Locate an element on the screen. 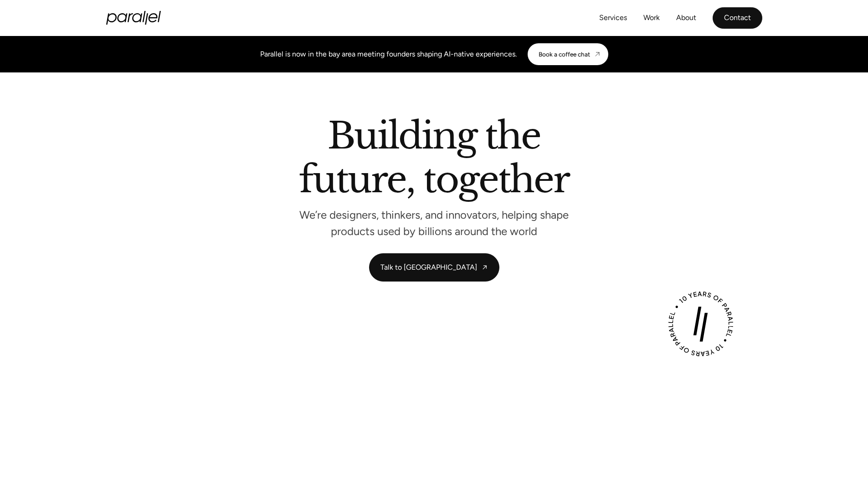 The height and width of the screenshot is (492, 868). a: Contact is located at coordinates (737, 18).